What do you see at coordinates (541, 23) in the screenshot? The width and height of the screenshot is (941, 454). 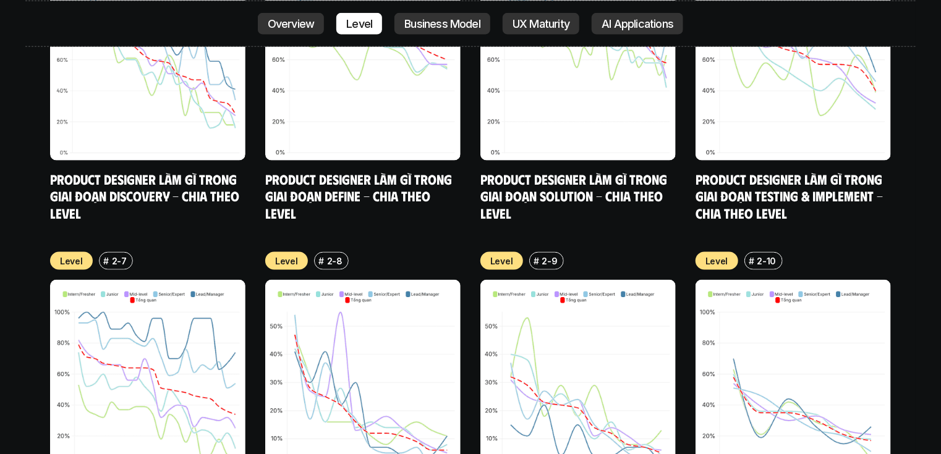 I see `p: UX Maturity` at bounding box center [541, 23].